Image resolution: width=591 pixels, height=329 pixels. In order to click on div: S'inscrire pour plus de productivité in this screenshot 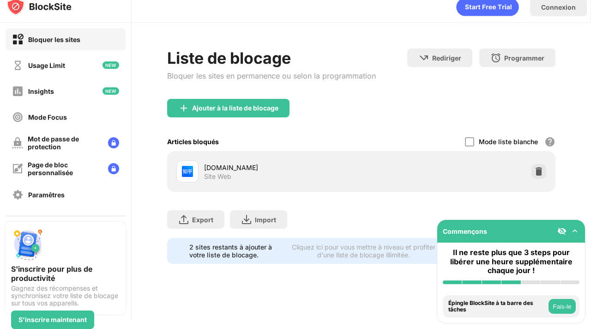, I will do `click(66, 274)`.